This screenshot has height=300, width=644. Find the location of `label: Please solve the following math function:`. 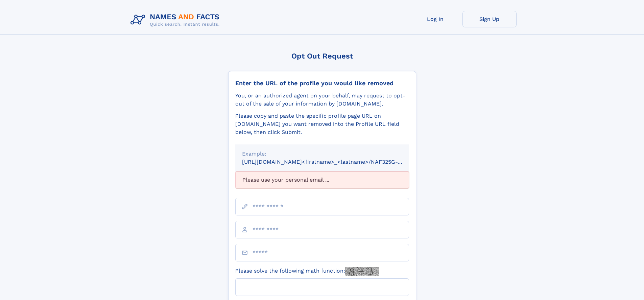

label: Please solve the following math function: is located at coordinates (307, 271).